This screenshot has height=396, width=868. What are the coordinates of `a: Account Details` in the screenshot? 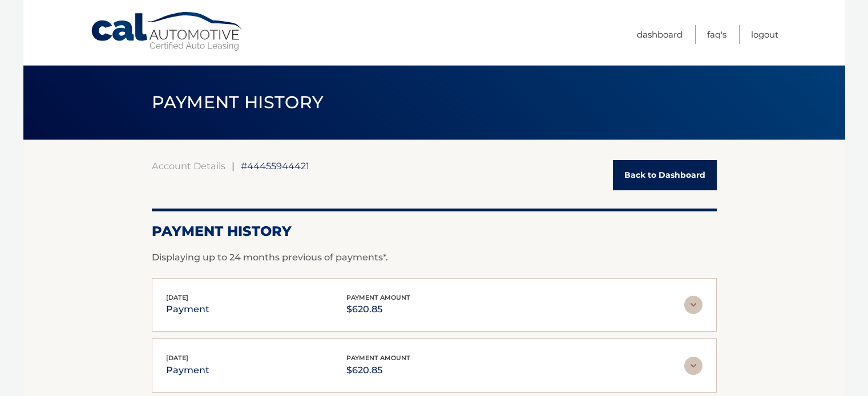 It's located at (188, 166).